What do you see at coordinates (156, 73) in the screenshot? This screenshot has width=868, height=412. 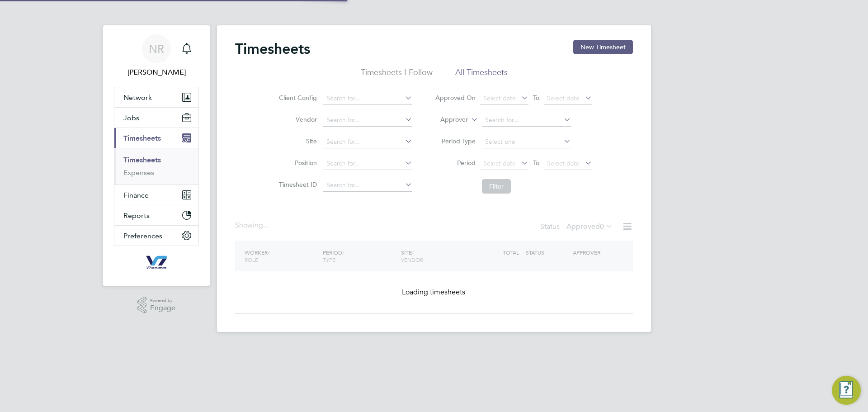 I see `span: Natasha Raso` at bounding box center [156, 73].